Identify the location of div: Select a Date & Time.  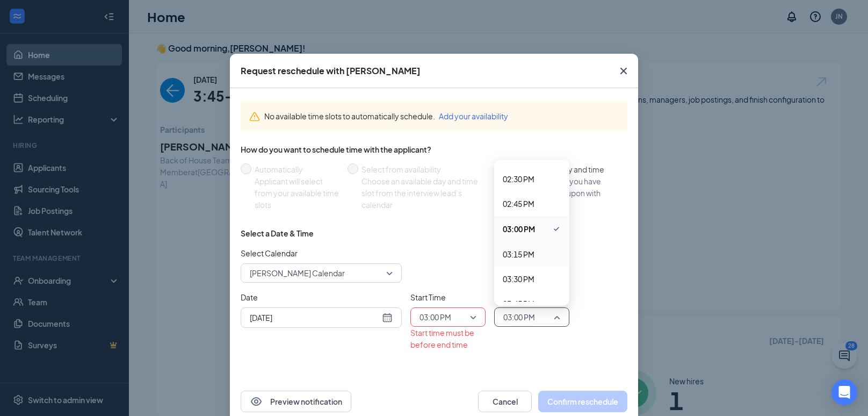
(277, 233).